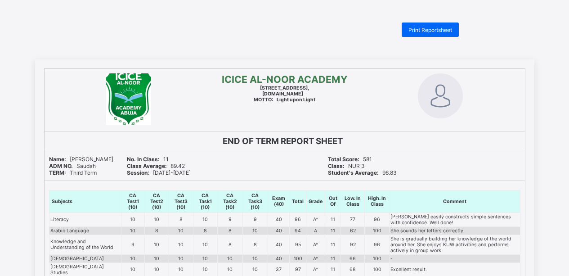  Describe the element at coordinates (282, 141) in the screenshot. I see `b: END OF TERM REPORT SHEET` at that location.